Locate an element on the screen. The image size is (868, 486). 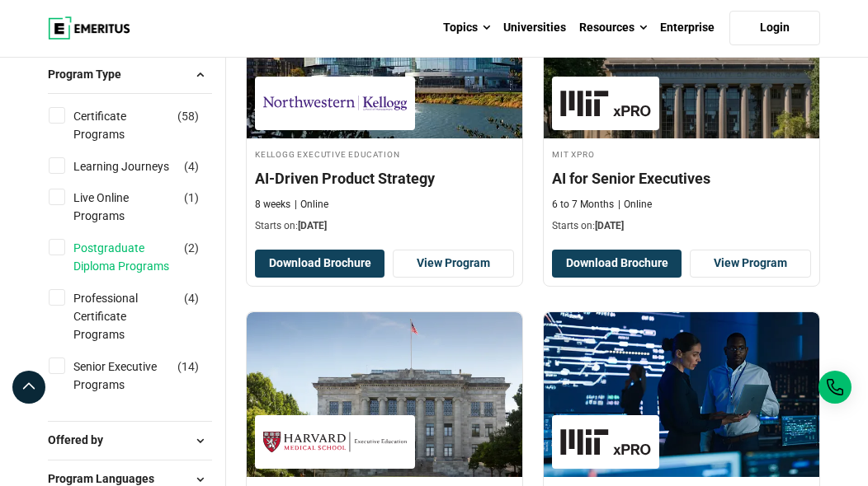
span: Program Type is located at coordinates (91, 74).